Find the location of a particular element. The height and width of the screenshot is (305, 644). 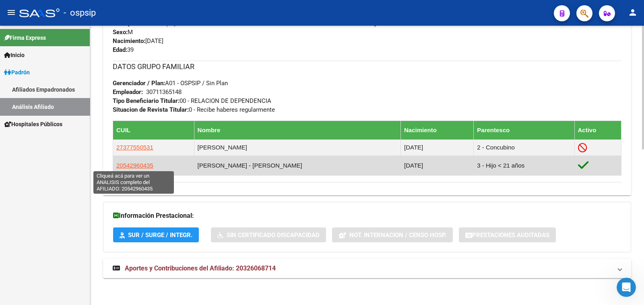

mat-expansion-panel-header: Aportes y Contribuciones del Afiliado: 20326068714 is located at coordinates (367, 268).